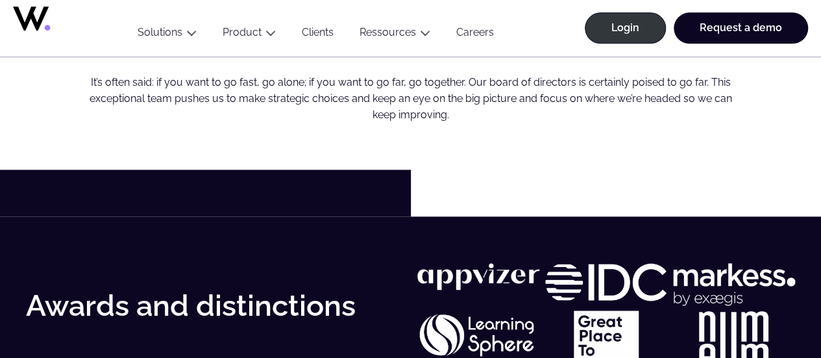 The image size is (821, 358). I want to click on h3: Awards and distinctions, so click(196, 306).